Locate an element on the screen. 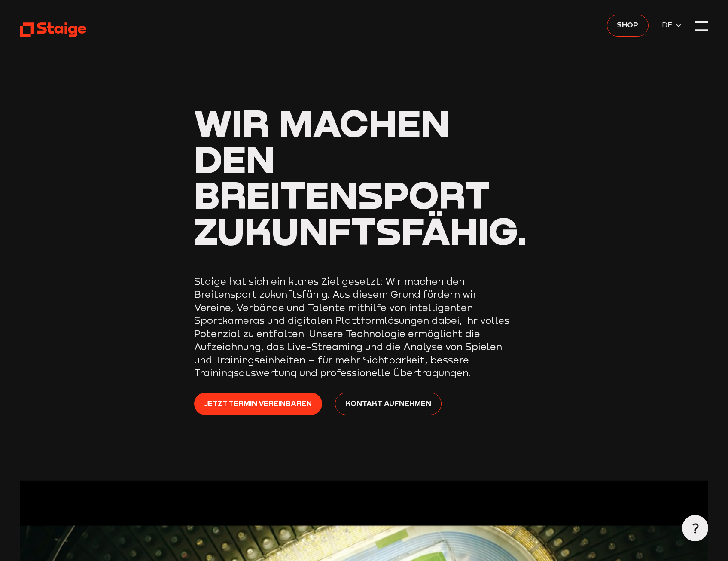  p: Staige hat sich ein klares Ziel gesetzt: Wir machen den Breitensport zukunftsfähig. Aus diesem Gr... is located at coordinates (355, 327).